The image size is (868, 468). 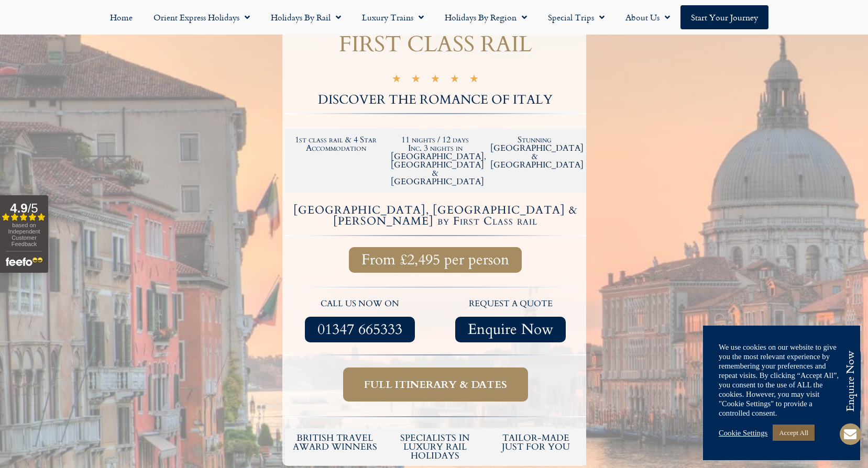 What do you see at coordinates (435, 80) in the screenshot?
I see `div: 5/5` at bounding box center [435, 80].